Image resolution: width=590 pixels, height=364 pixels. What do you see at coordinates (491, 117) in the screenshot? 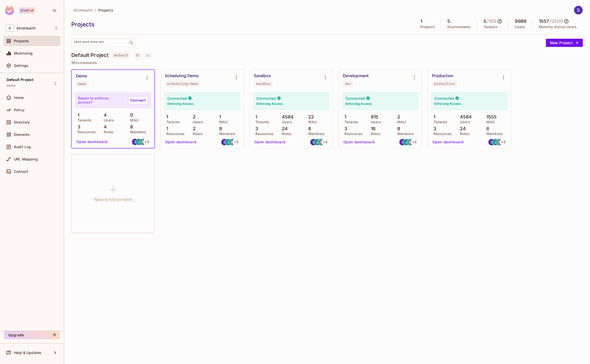
I see `p: 1555` at bounding box center [491, 117].